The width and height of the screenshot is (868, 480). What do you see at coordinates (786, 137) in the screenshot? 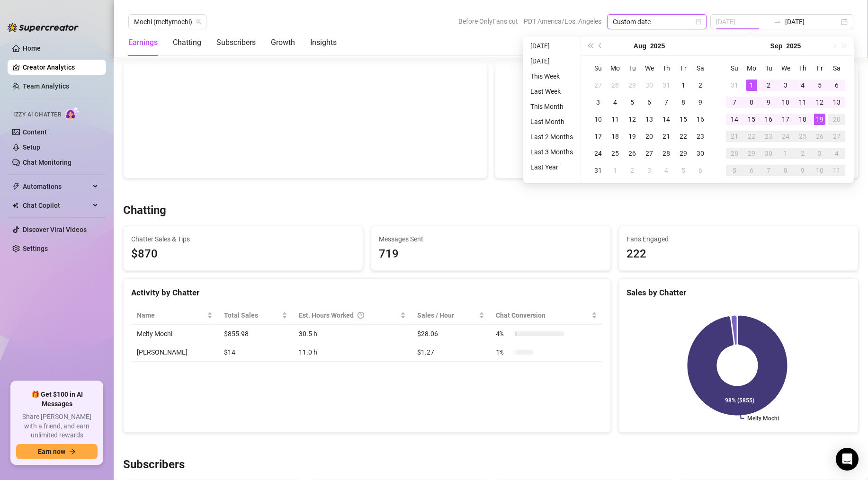
I see `td: 2025-09-24` at bounding box center [786, 137].